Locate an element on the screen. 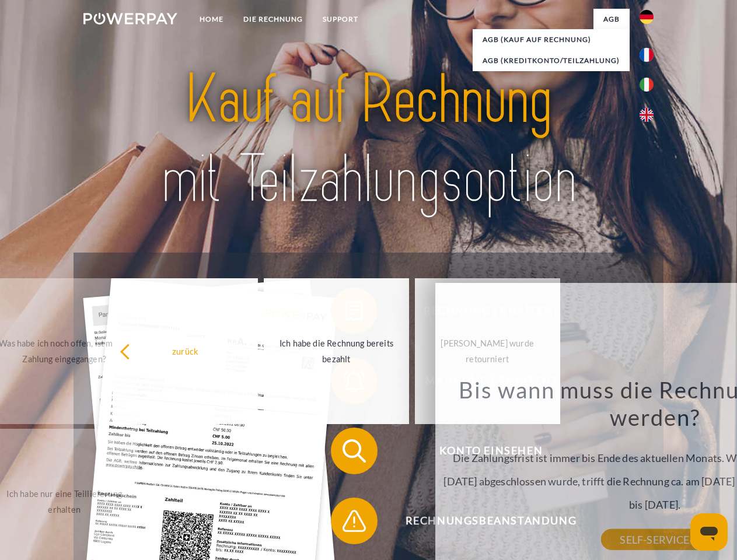 Image resolution: width=737 pixels, height=560 pixels. a: AGB (Kreditkonto/Teilzahlung) is located at coordinates (551, 61).